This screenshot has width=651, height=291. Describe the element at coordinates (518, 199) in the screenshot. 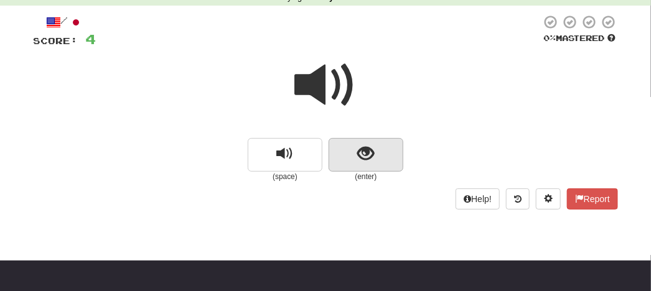

I see `button: Round history (alt+y)` at that location.